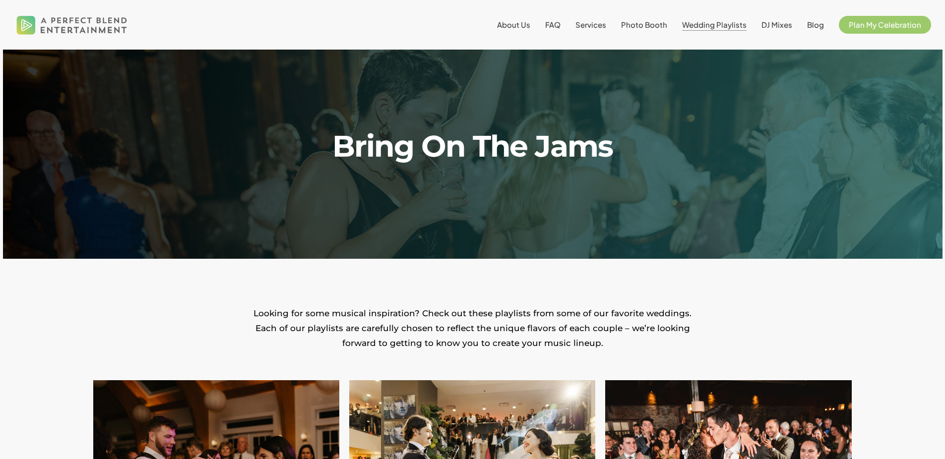  I want to click on span: Photo Booth, so click(644, 24).